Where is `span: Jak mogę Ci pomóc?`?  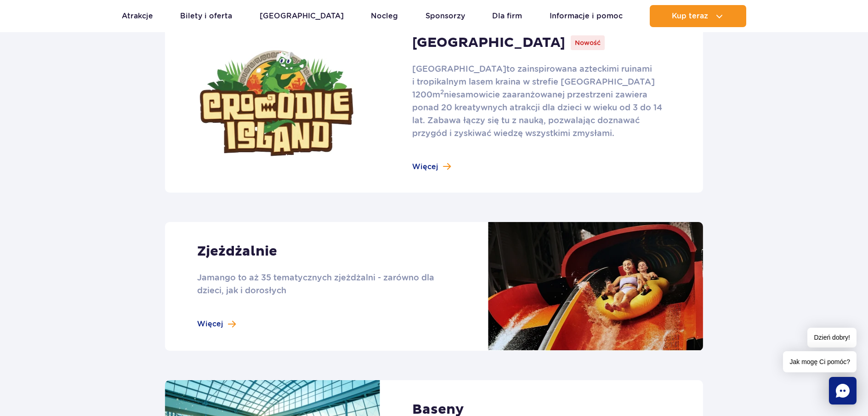
span: Jak mogę Ci pomóc? is located at coordinates (820, 362).